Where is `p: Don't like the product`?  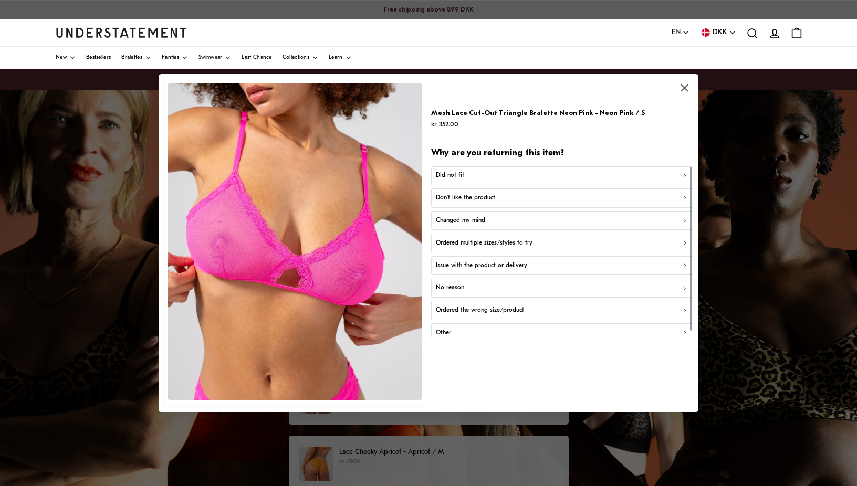
p: Don't like the product is located at coordinates (465, 198).